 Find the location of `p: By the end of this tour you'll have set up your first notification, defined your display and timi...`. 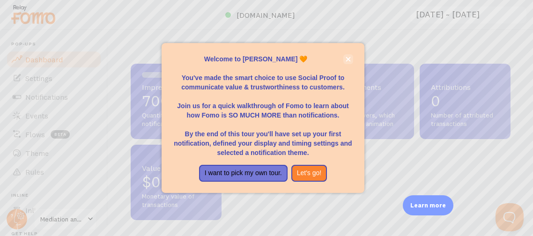

p: By the end of this tour you'll have set up your first notification, defined your display and timi... is located at coordinates (263, 139).